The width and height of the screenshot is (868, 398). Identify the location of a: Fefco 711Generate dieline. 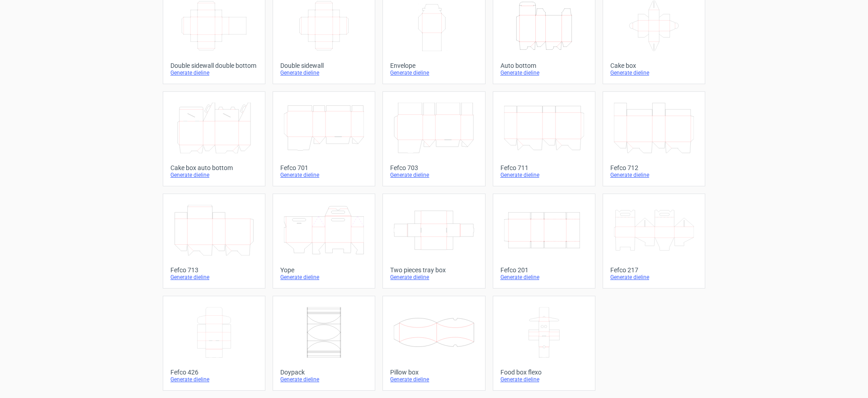
(544, 139).